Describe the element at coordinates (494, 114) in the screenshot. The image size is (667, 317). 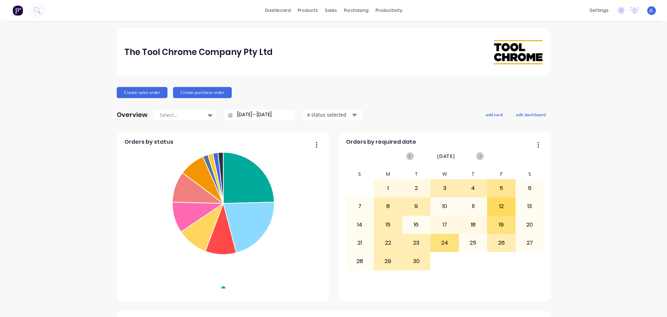
I see `button: add card` at that location.